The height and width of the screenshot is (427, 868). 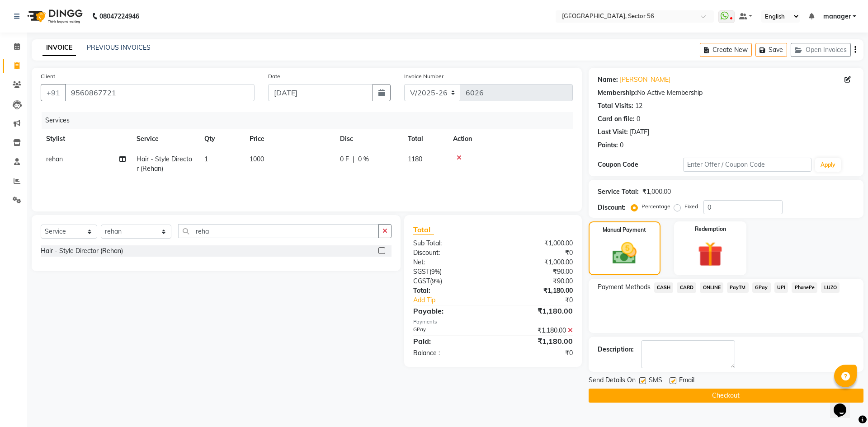 What do you see at coordinates (415, 159) in the screenshot?
I see `span: 1180` at bounding box center [415, 159].